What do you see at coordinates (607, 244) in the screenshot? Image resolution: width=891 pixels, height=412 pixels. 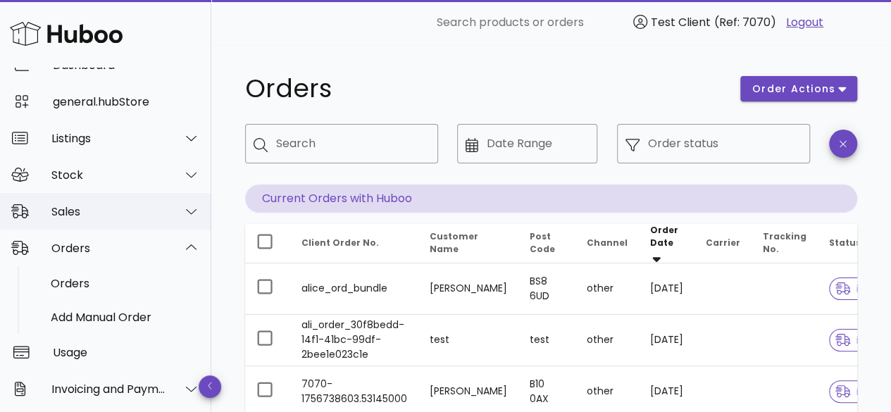 I see `th: Channel` at bounding box center [607, 244].